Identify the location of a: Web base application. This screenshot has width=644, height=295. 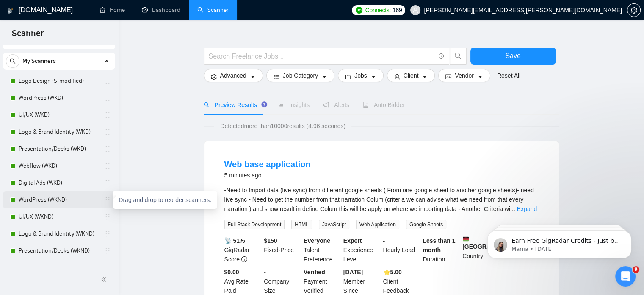
(268, 164).